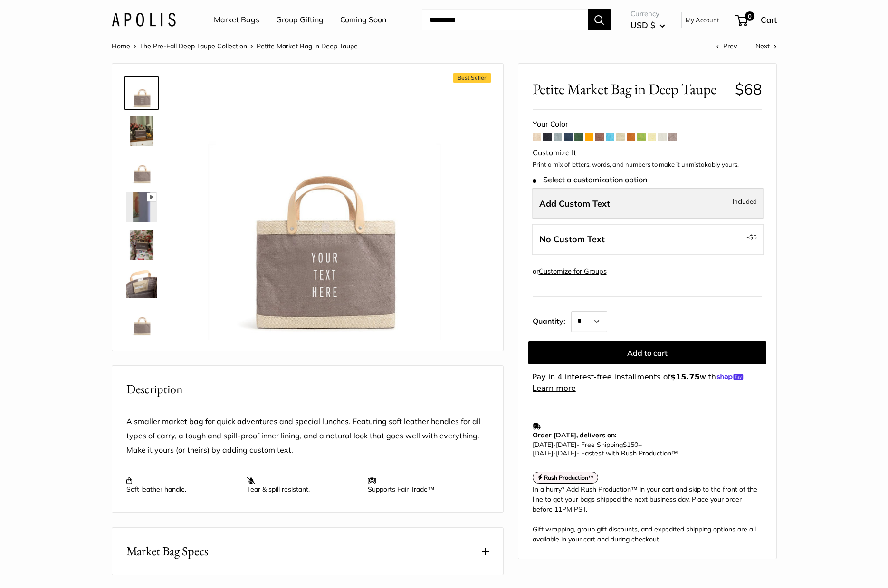 The height and width of the screenshot is (588, 888). I want to click on a: Prev, so click(727, 46).